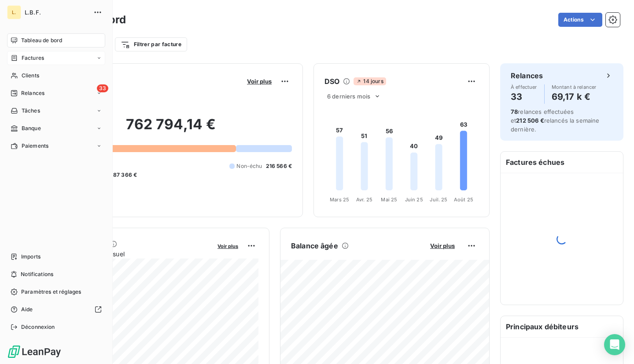  What do you see at coordinates (574, 97) in the screenshot?
I see `h4: 69,17 k €` at bounding box center [574, 97].